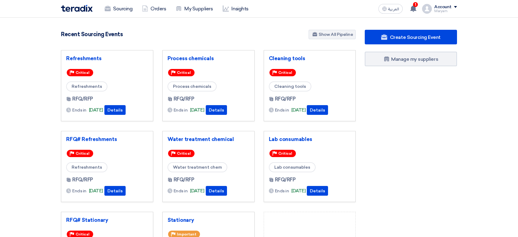 The height and width of the screenshot is (237, 518). Describe the element at coordinates (310, 139) in the screenshot. I see `a: Lab consumables` at that location.